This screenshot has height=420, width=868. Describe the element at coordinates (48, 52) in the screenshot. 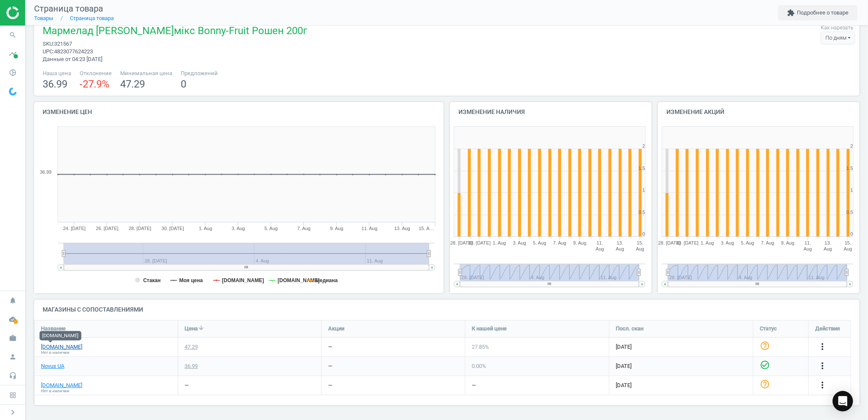

I see `span: upc :` at that location.